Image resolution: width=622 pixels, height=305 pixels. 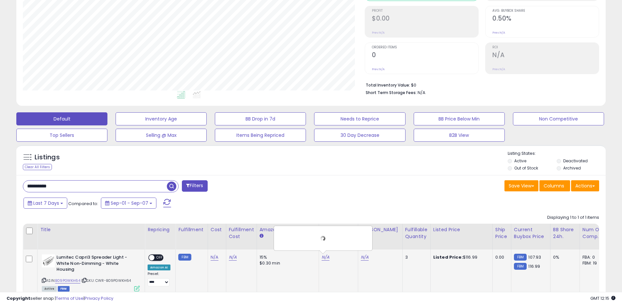 What do you see at coordinates (573, 217) in the screenshot?
I see `div: Displaying 1 to 1 of 1 items` at bounding box center [573, 217].